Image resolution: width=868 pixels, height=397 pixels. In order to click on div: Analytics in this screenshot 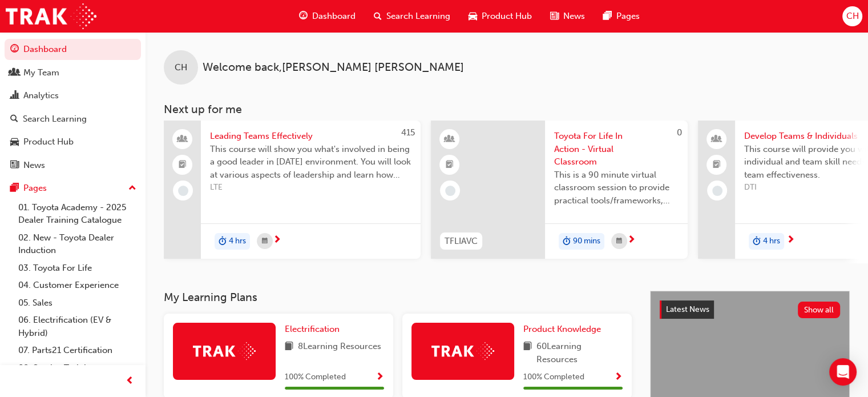, I will do `click(41, 95)`.